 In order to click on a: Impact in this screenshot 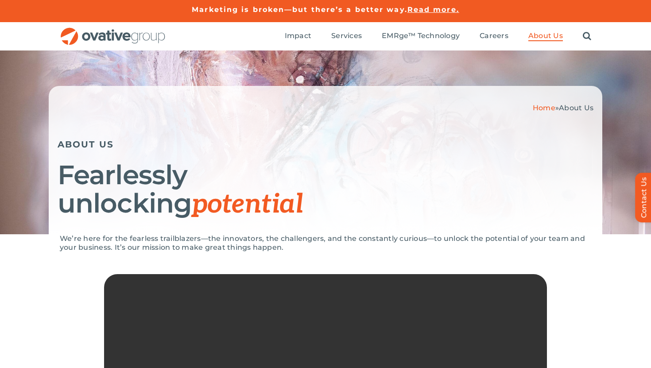, I will do `click(298, 36)`.